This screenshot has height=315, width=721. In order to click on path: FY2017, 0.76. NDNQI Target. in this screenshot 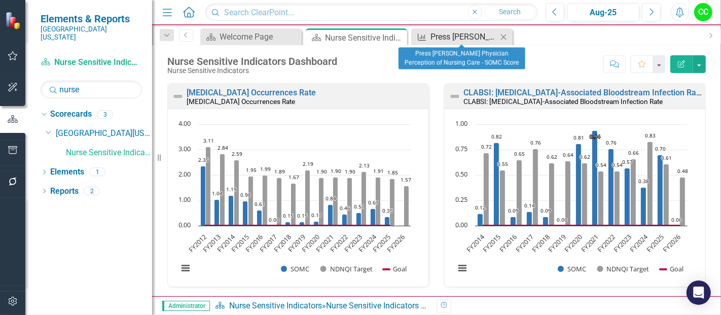, I will do `click(536, 187)`.